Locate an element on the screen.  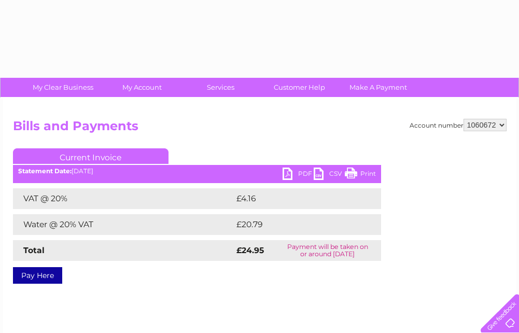
h2: Bills and Payments is located at coordinates (260, 129).